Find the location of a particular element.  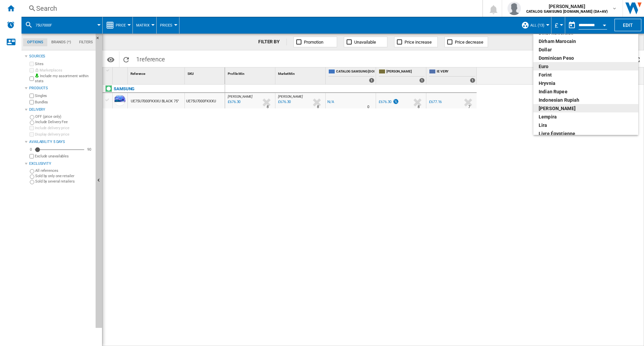

div: dirham marocain is located at coordinates (585, 41).